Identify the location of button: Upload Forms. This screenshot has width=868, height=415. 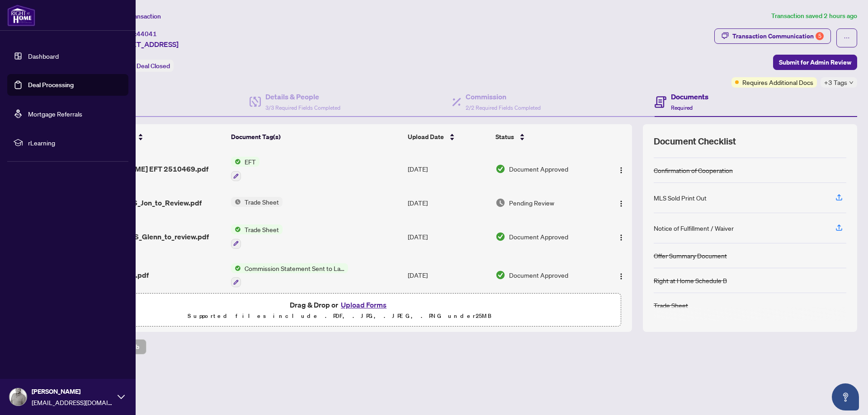
(363, 305).